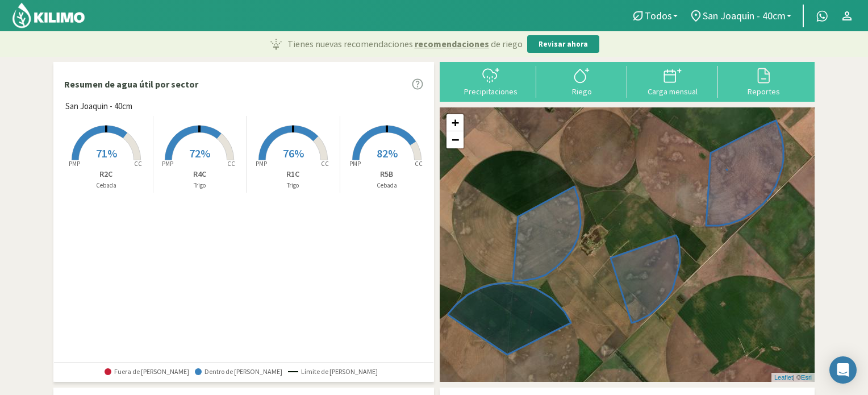 This screenshot has height=395, width=868. Describe the element at coordinates (764, 81) in the screenshot. I see `button: Reportes` at that location.